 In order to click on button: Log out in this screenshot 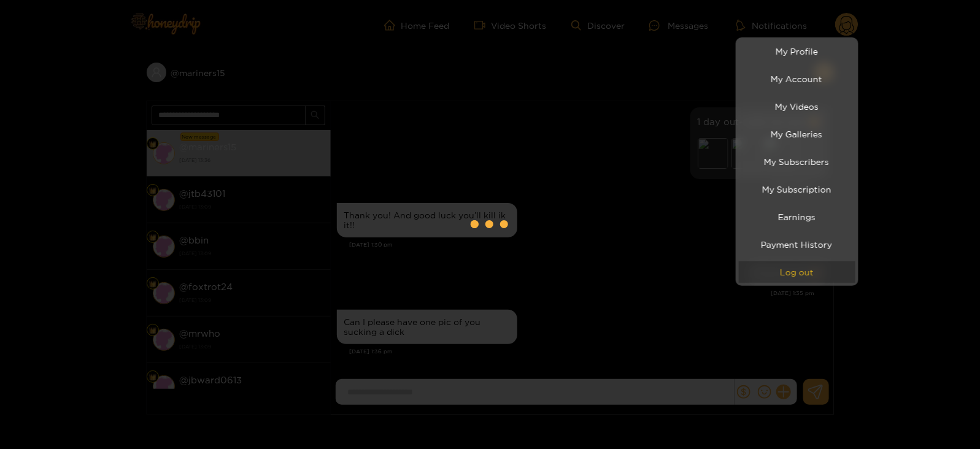, I will do `click(797, 272)`.